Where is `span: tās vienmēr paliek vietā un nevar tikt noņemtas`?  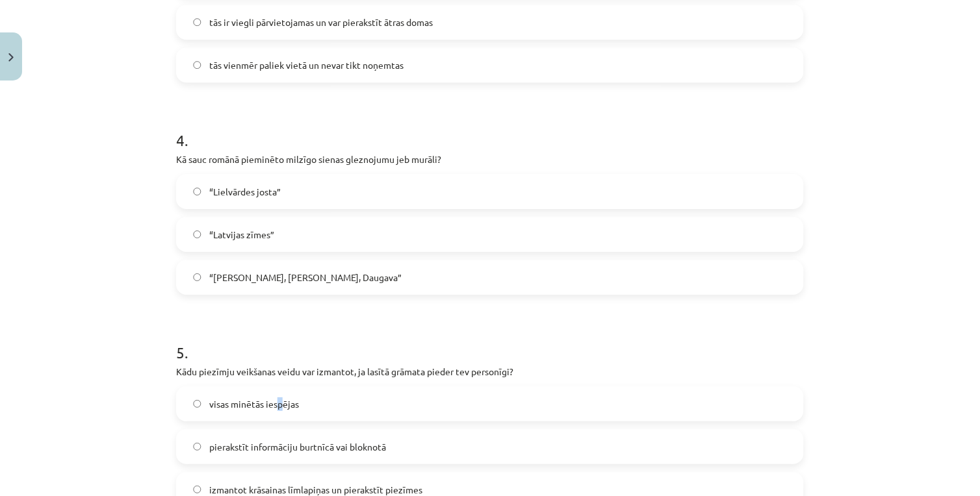 span: tās vienmēr paliek vietā un nevar tikt noņemtas is located at coordinates (306, 65).